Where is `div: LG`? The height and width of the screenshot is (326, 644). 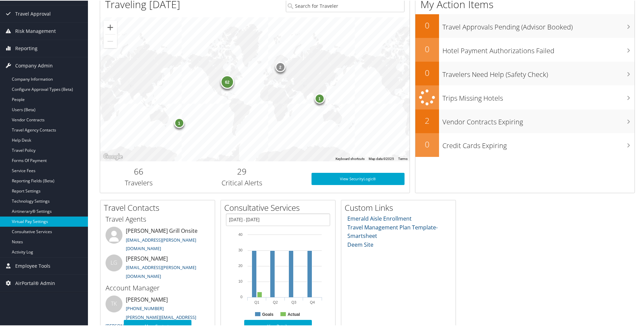
div: LG is located at coordinates (114, 262).